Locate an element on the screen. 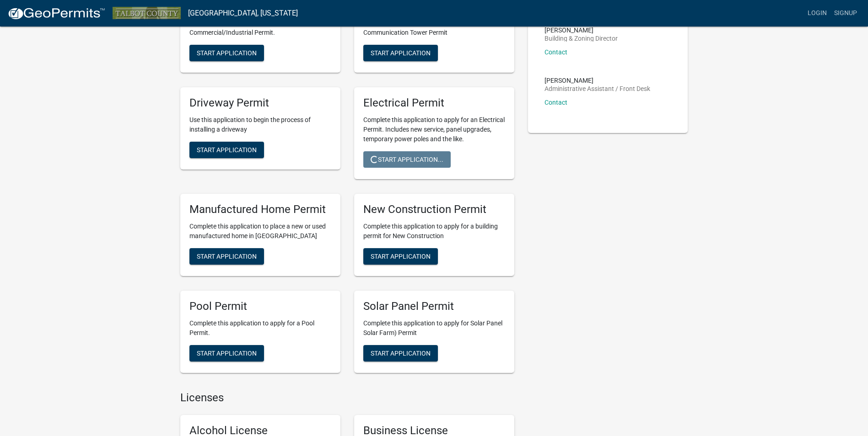 Image resolution: width=868 pixels, height=436 pixels. h5: Pool Permit is located at coordinates (260, 307).